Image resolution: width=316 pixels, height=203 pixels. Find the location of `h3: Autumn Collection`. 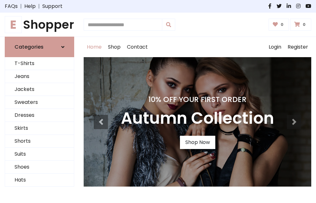

h3: Autumn Collection is located at coordinates (197, 118).